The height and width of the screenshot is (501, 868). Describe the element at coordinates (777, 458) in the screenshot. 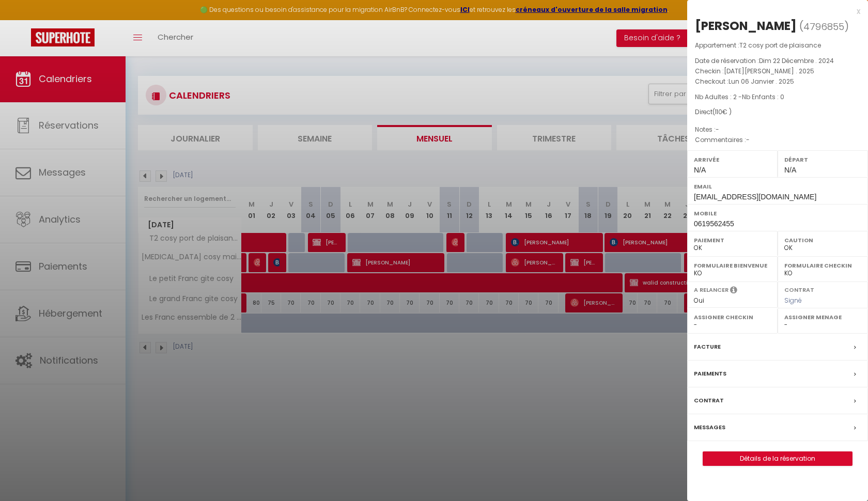

I see `button: Détails de la réservation` at that location.